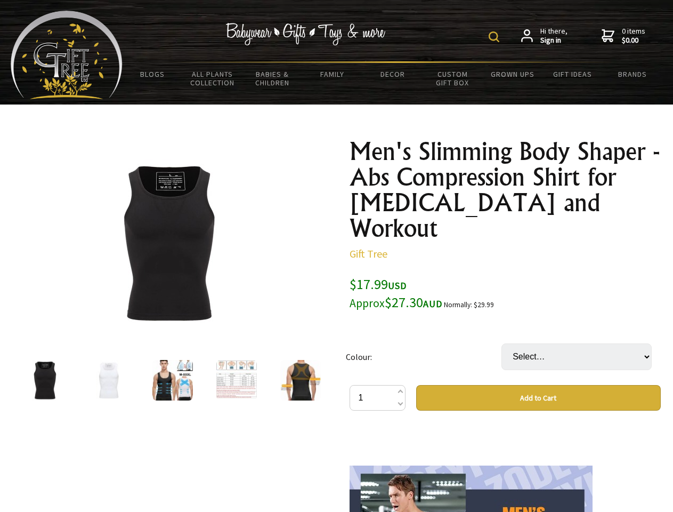 This screenshot has height=512, width=673. I want to click on a: Brands, so click(633, 74).